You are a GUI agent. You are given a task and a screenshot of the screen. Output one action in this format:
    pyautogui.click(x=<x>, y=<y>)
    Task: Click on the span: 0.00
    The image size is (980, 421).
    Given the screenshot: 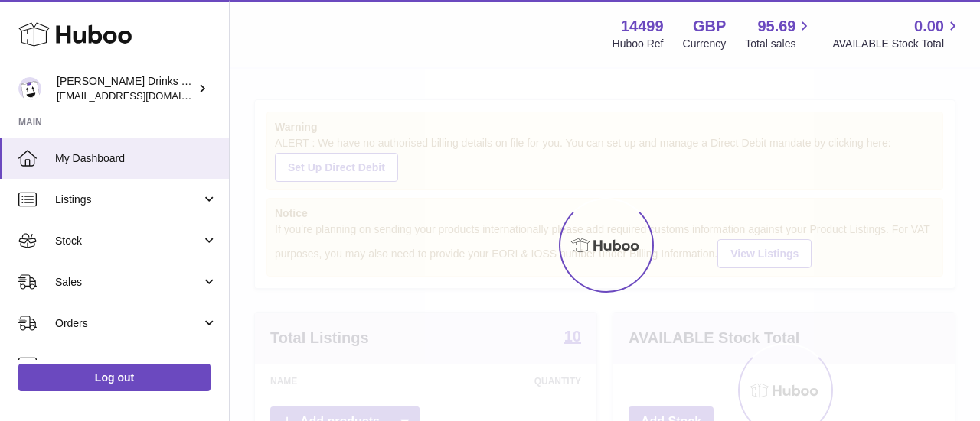 What is the action you would take?
    pyautogui.click(x=929, y=26)
    